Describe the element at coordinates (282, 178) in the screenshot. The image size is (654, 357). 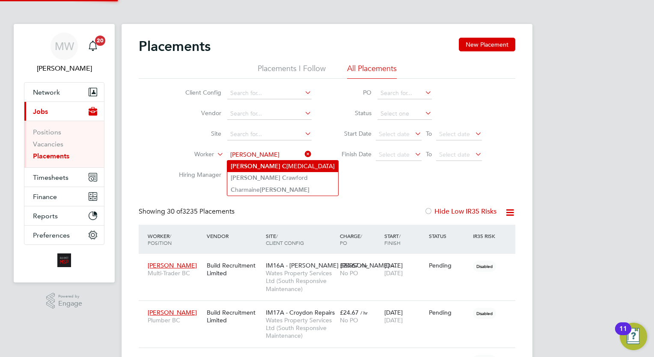
I see `li: rawford` at that location.